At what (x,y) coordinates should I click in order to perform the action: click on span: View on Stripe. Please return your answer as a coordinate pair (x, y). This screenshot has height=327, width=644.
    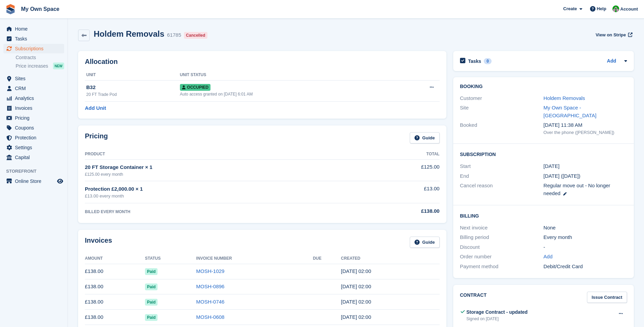
    Looking at the image, I should click on (611, 35).